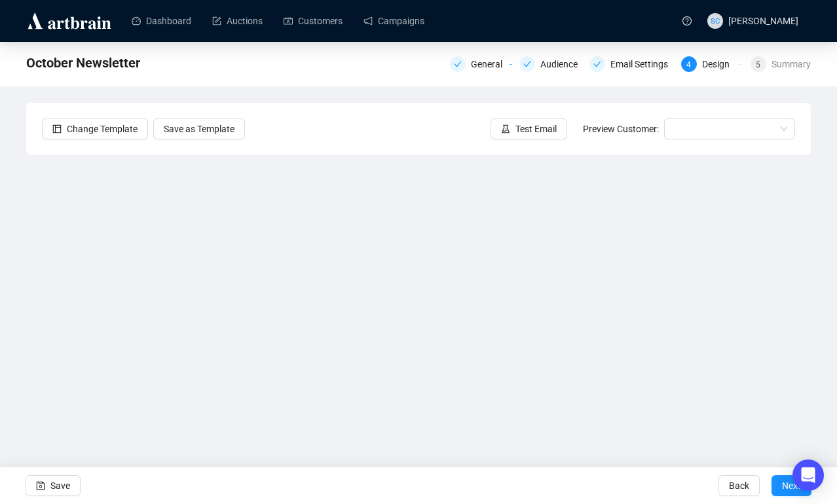  I want to click on div: Summary, so click(791, 64).